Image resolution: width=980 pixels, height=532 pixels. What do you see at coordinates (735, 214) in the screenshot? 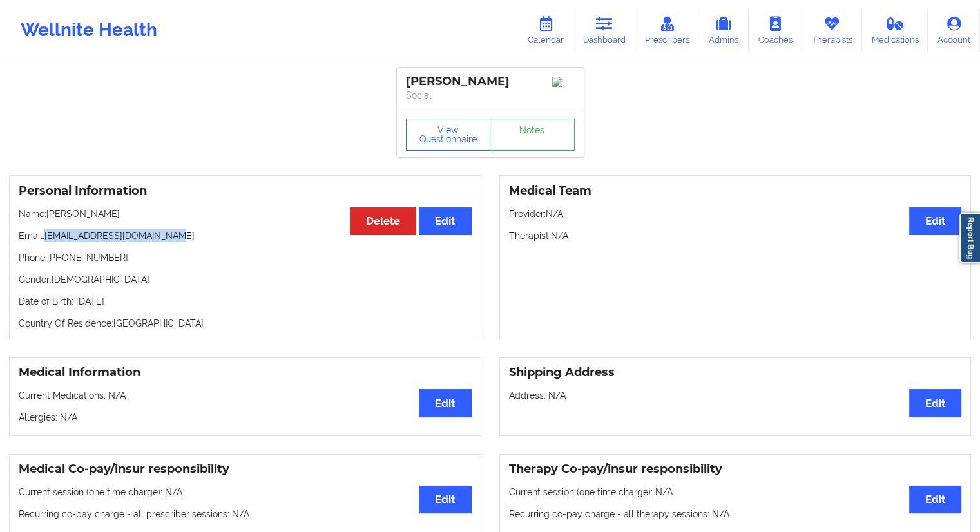
I see `p: Provider: N/A` at bounding box center [735, 214].